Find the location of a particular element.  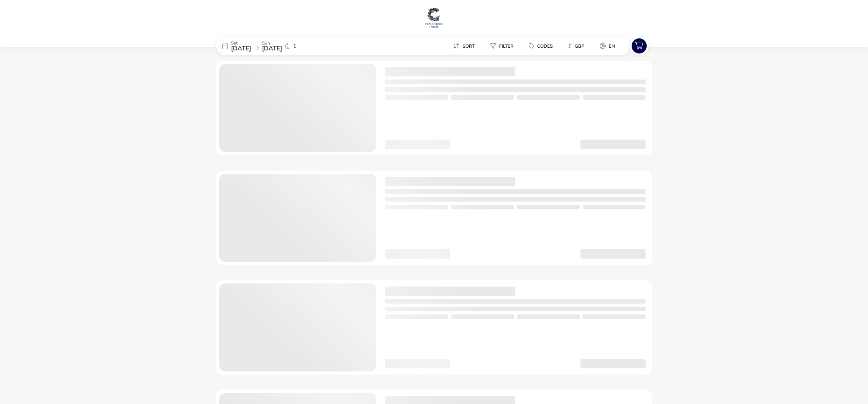

span: GBP is located at coordinates (579, 46).